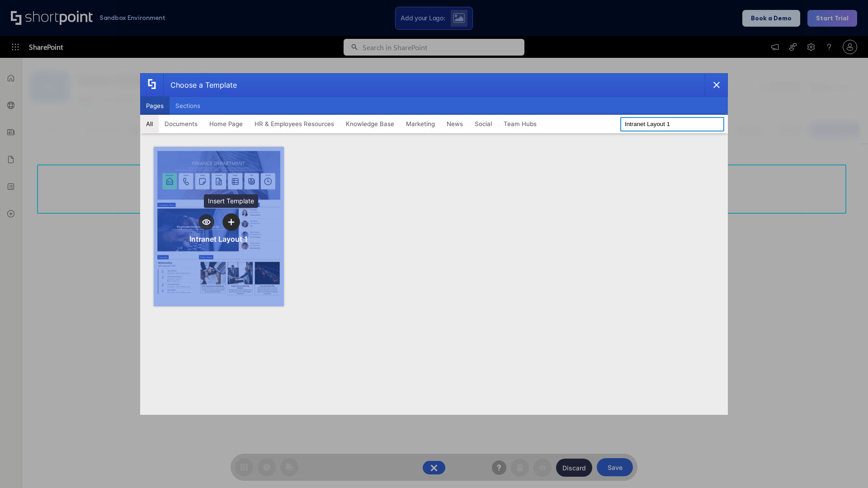 This screenshot has width=868, height=488. What do you see at coordinates (420, 124) in the screenshot?
I see `button: Marketing` at bounding box center [420, 124].